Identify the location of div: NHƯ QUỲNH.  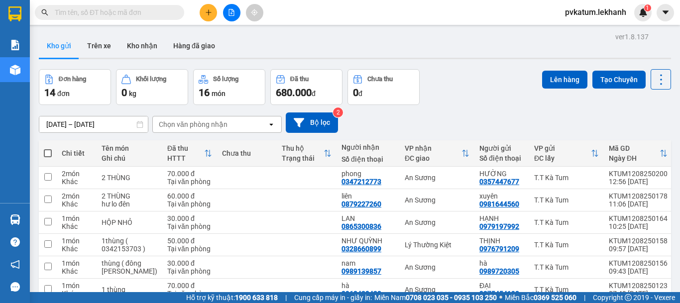
(368, 241).